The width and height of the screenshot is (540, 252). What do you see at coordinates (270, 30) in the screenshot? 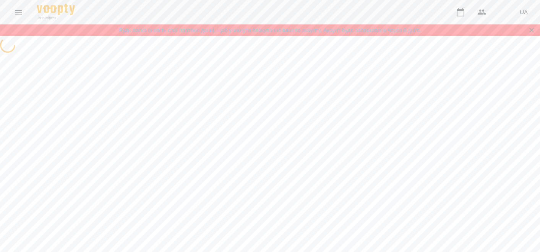
I see `a: Будь ласка оновіть свої платіжні данні, щоб уникнути блокування вашого акаунту. Акаунт буде забло...` at bounding box center [270, 30].